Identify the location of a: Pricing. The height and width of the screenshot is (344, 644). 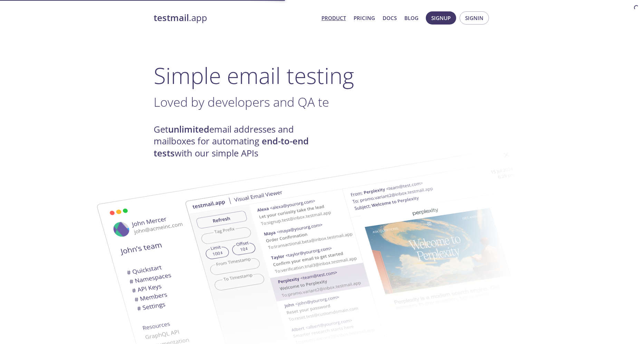
(364, 18).